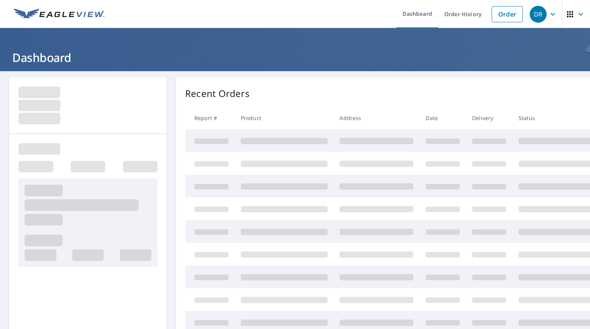 This screenshot has width=590, height=329. What do you see at coordinates (377, 118) in the screenshot?
I see `th: Address` at bounding box center [377, 118].